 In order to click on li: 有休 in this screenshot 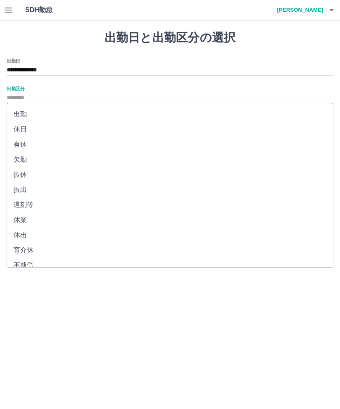, I will do `click(170, 144)`.